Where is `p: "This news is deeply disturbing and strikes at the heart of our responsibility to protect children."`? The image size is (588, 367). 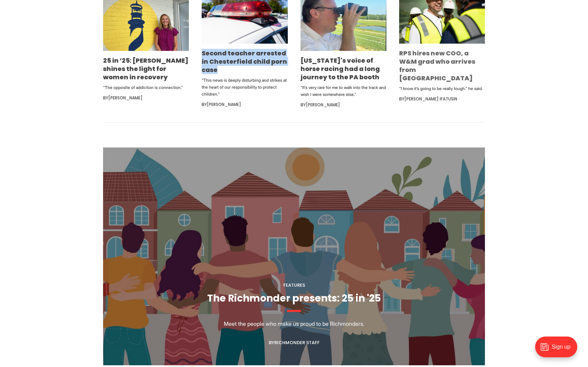 p: "This news is deeply disturbing and strikes at the heart of our responsibility to protect children." is located at coordinates (244, 87).